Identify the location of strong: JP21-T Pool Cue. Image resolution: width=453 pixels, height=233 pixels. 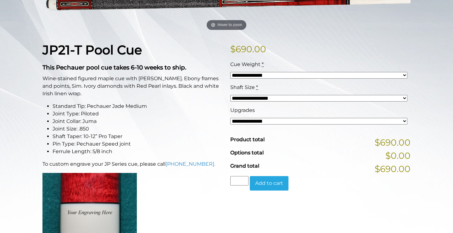
(92, 50).